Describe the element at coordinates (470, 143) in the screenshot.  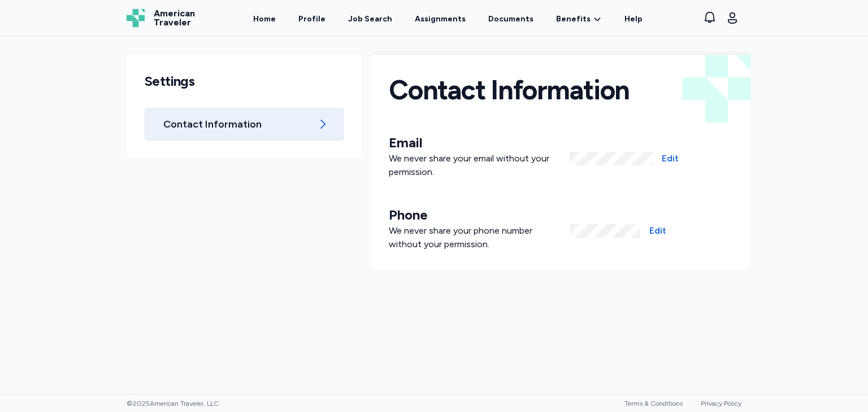
I see `div: Email` at that location.